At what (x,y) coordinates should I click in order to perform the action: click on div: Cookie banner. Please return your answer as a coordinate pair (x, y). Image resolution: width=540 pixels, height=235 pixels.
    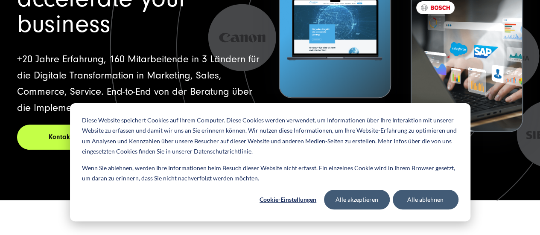
    Looking at the image, I should click on (270, 162).